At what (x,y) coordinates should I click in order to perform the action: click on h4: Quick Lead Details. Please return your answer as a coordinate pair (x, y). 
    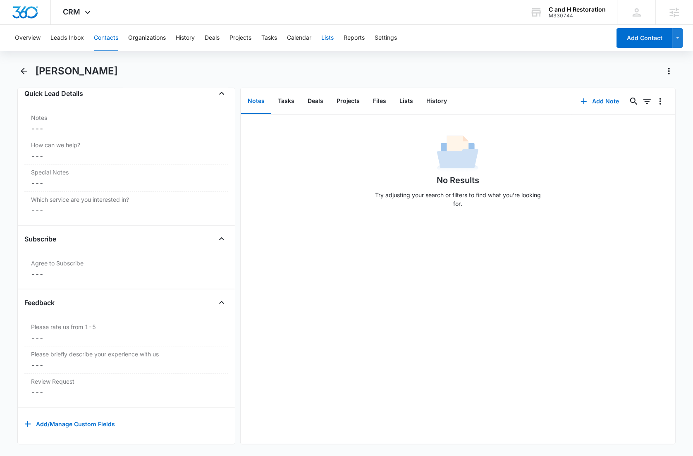
    Looking at the image, I should click on (54, 93).